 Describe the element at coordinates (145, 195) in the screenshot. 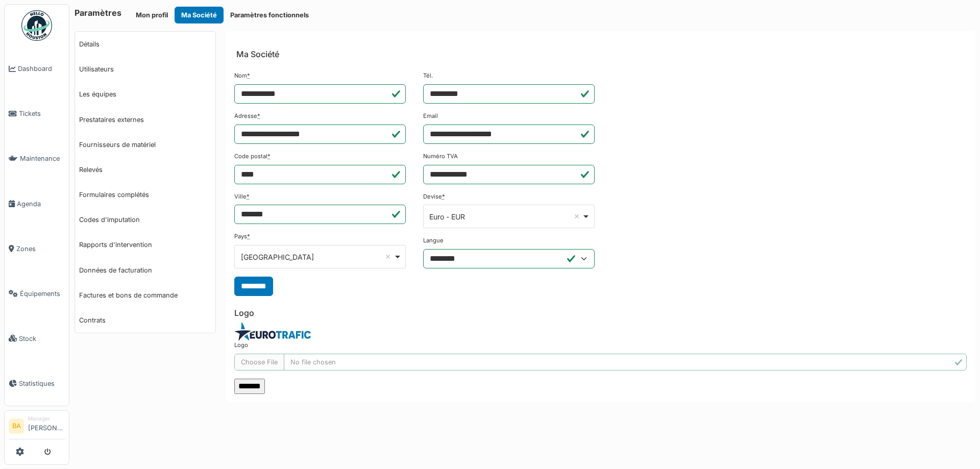

I see `a: Formulaires complétés` at that location.